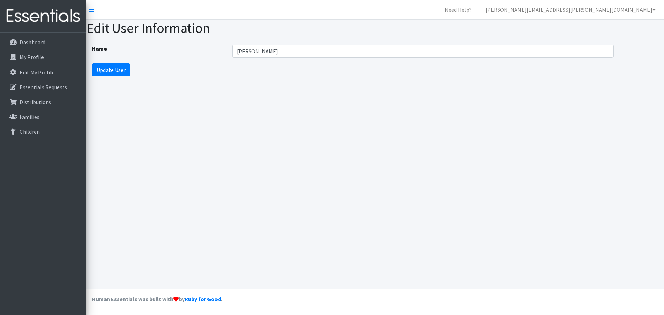 This screenshot has height=315, width=664. I want to click on p: Children, so click(30, 132).